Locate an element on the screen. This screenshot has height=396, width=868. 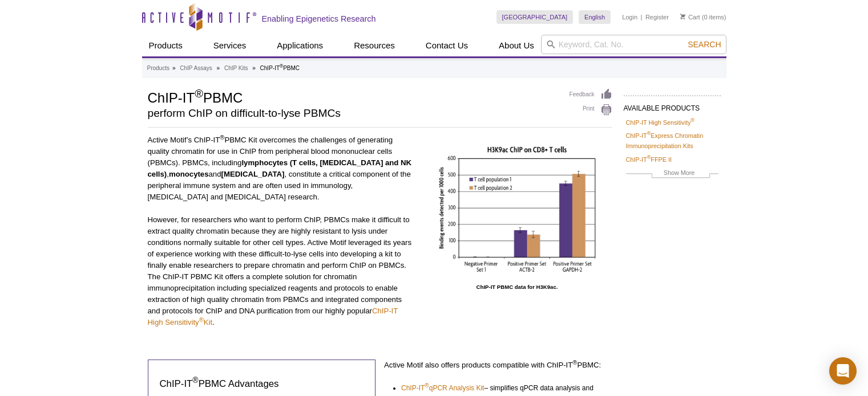
p: Active Motif also offers products compatible with ChIP-IT PBMC: is located at coordinates (498, 365).